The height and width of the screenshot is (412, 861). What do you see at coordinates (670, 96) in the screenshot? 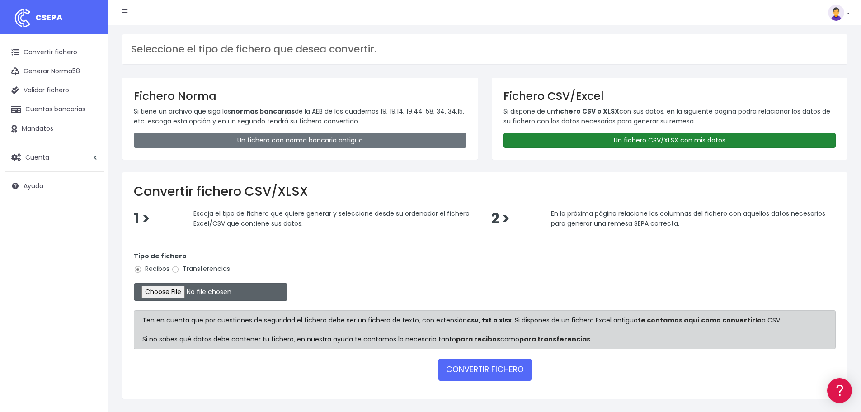
I see `h3: Fichero CSV/Excel` at bounding box center [670, 96].